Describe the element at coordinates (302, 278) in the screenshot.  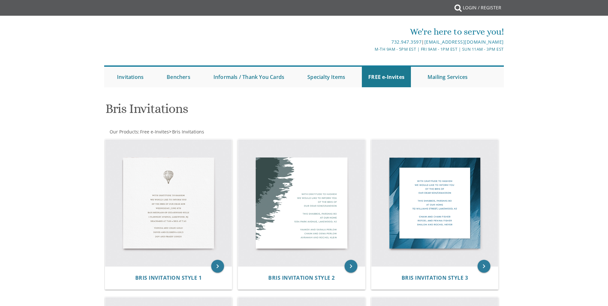
I see `a: Bris Invitation Style 2` at that location.